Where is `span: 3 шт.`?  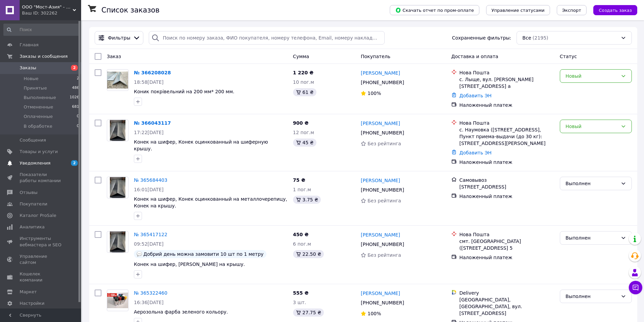
span: 3 шт. is located at coordinates (300, 303).